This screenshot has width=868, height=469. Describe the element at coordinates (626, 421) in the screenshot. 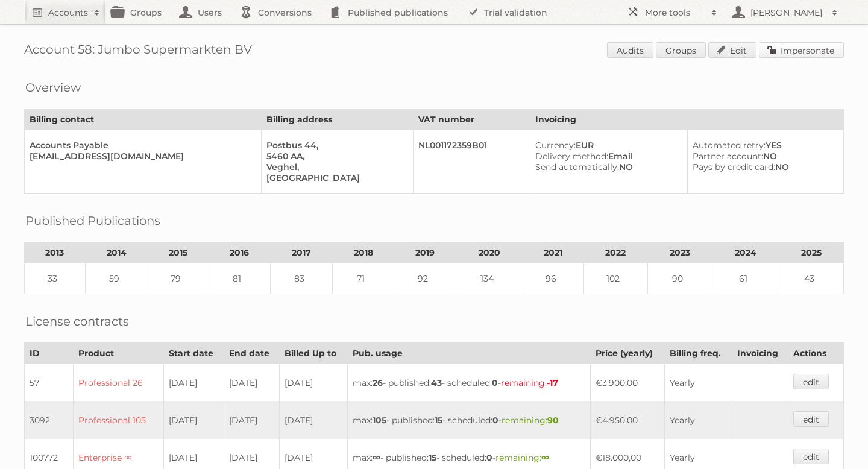

I see `td: €4.950,00` at that location.